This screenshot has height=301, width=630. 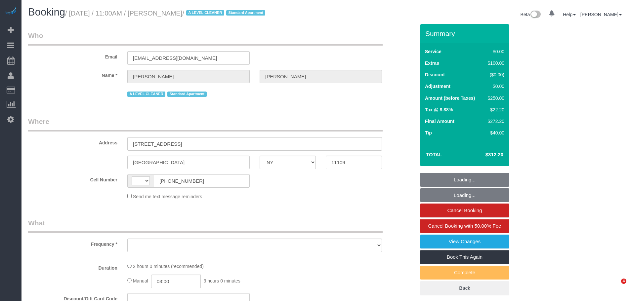 What do you see at coordinates (495, 121) in the screenshot?
I see `div: $272.20` at bounding box center [495, 121].